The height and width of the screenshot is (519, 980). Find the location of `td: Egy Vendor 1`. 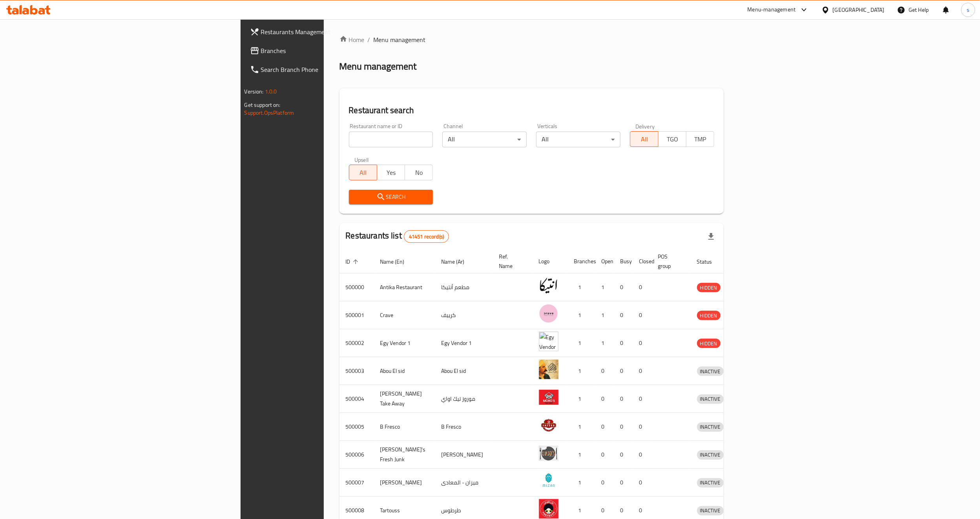

td: Egy Vendor 1 is located at coordinates (405, 343).